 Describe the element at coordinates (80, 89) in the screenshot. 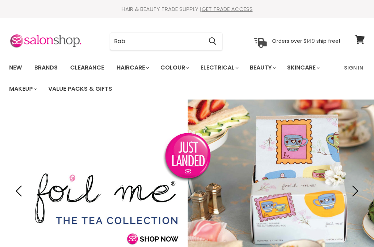

I see `a: Value Packs & Gifts` at that location.